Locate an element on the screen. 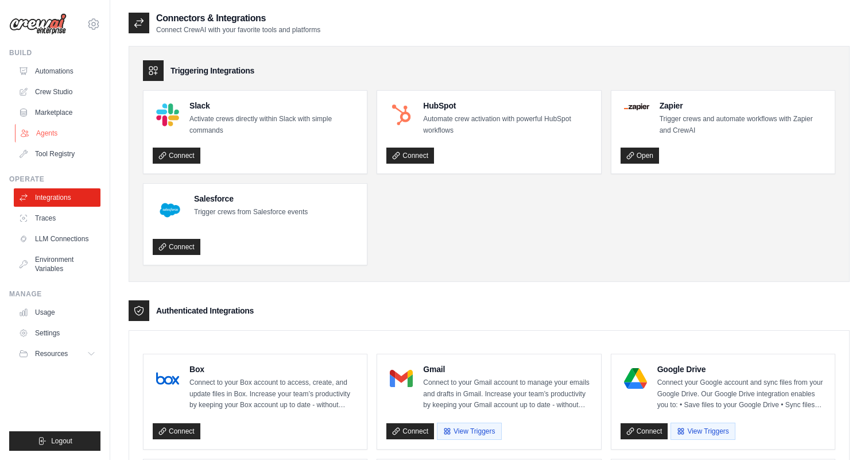 The image size is (868, 460). h4: Box is located at coordinates (274, 369).